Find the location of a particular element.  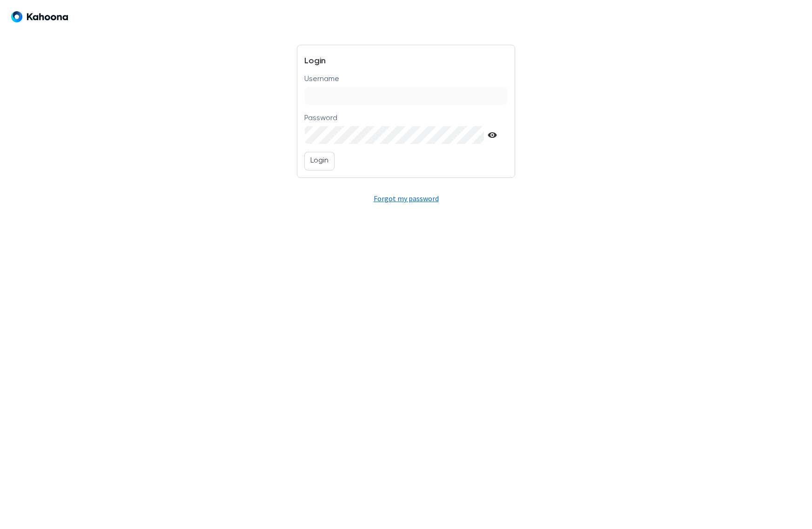

input: Username is located at coordinates (406, 96).